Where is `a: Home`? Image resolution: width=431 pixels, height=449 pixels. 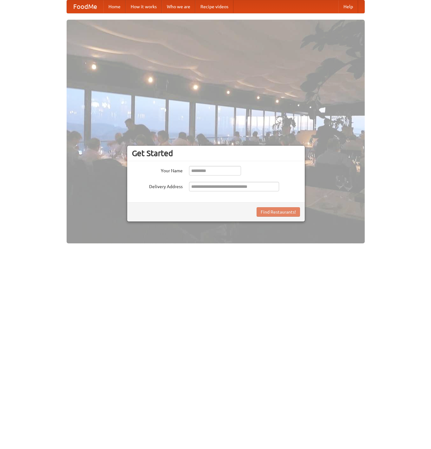 a: Home is located at coordinates (115, 7).